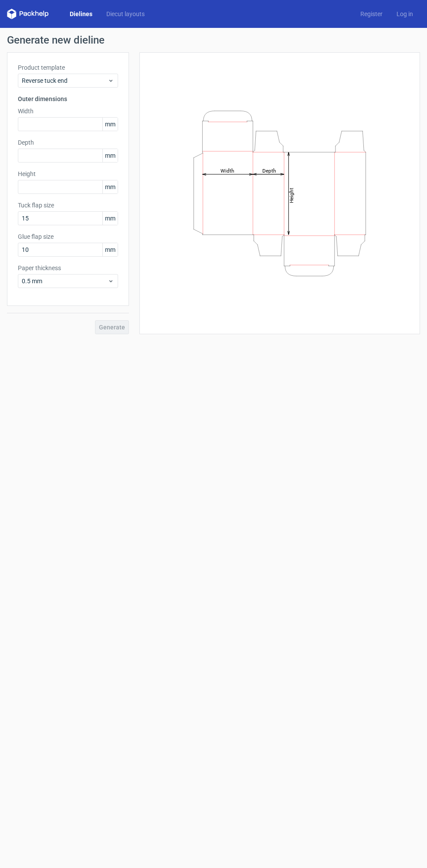 This screenshot has height=868, width=427. Describe the element at coordinates (68, 205) in the screenshot. I see `label: Tuck flap size` at that location.